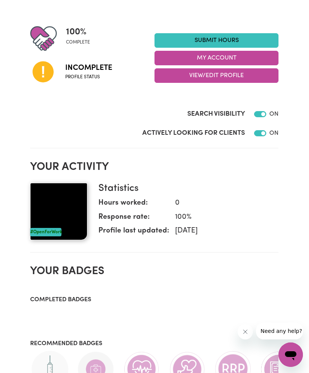 Image resolution: width=309 pixels, height=373 pixels. Describe the element at coordinates (221, 217) in the screenshot. I see `dd: 100 %` at that location.